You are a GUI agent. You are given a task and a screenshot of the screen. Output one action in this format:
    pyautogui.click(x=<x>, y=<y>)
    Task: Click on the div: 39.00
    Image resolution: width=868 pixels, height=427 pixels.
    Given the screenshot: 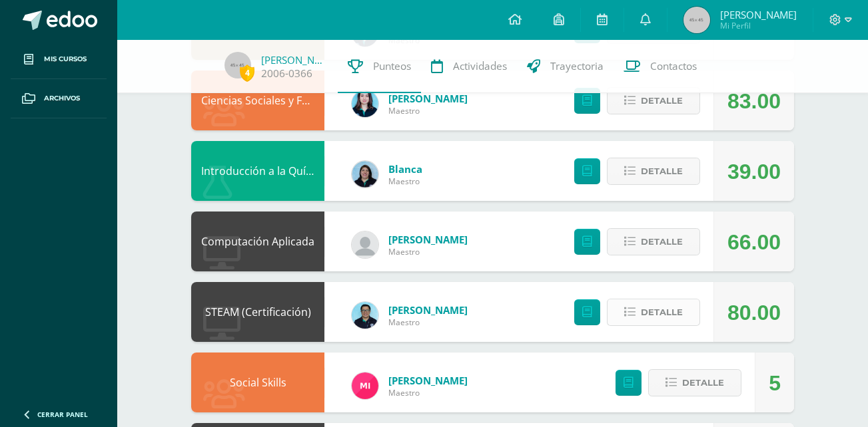 What is the action you would take?
    pyautogui.click(x=754, y=172)
    